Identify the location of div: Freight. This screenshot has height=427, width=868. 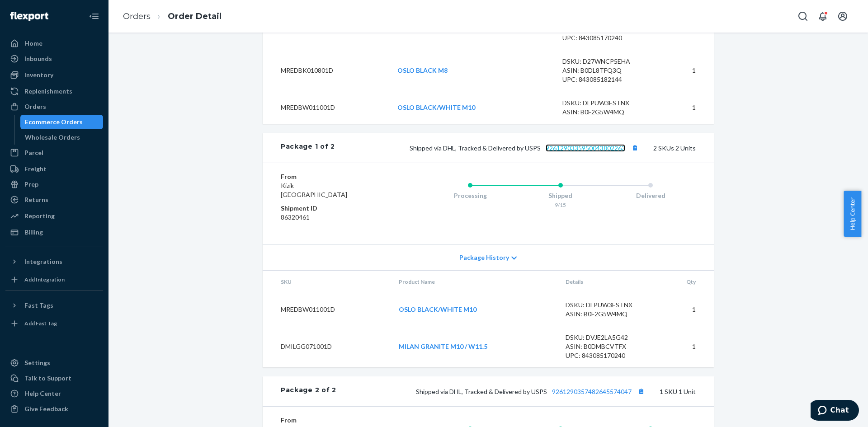
(35, 169).